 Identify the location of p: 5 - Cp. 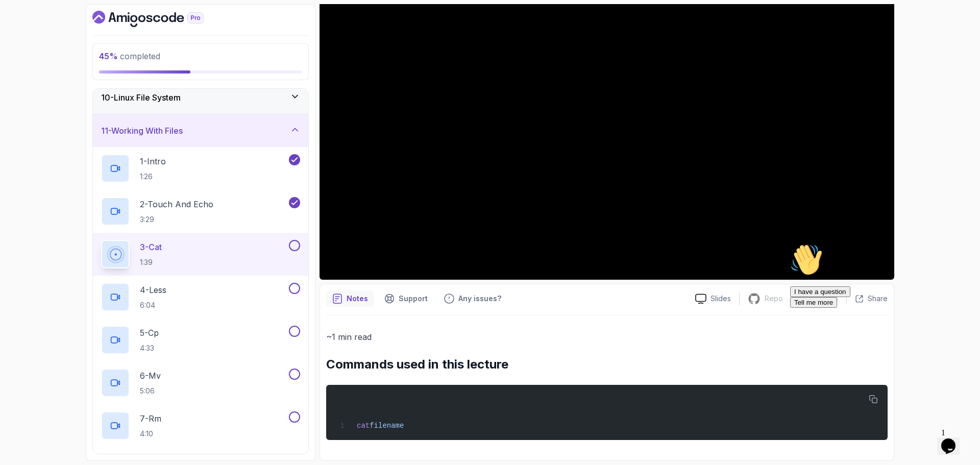
(149, 333).